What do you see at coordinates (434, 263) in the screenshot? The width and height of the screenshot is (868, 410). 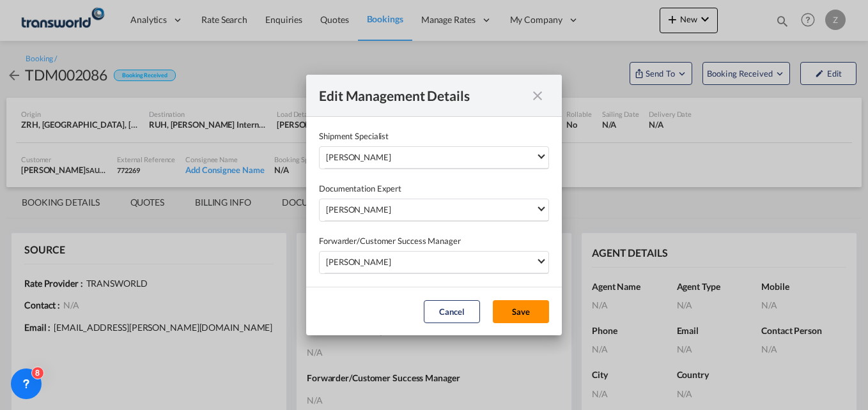 I see `md-select: Select Forwarder/Customer Success Manager: Ali Ibrahimmohd.ibrahim@transworld.com` at bounding box center [434, 263].